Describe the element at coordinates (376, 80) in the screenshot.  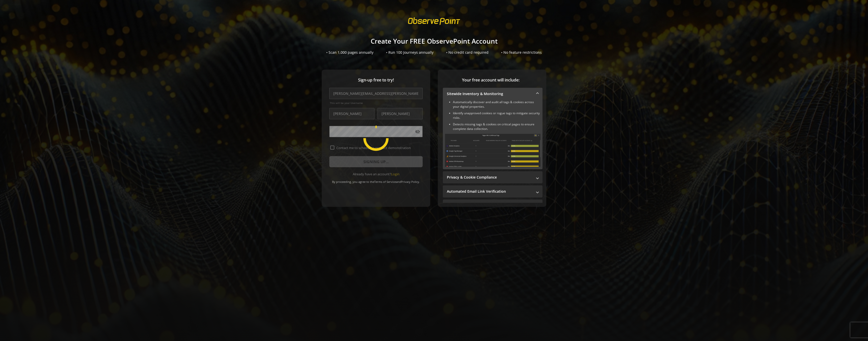
I see `span: Sign-up free to try!` at that location.